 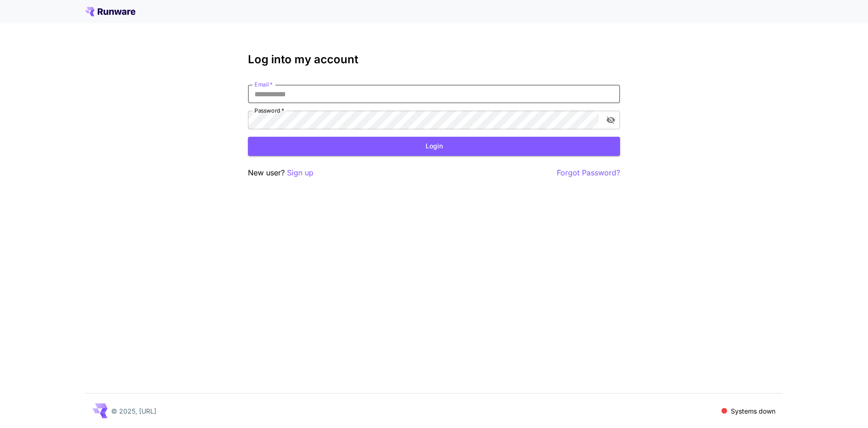 What do you see at coordinates (611, 120) in the screenshot?
I see `button: toggle password visibility` at bounding box center [611, 120].